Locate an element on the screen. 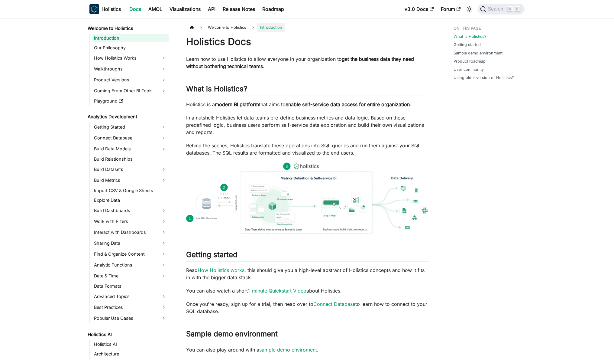 The height and width of the screenshot is (360, 614). p: Read , this should give you a high-level abstract of Holistics concepts and how it fits in with t... is located at coordinates (308, 273).